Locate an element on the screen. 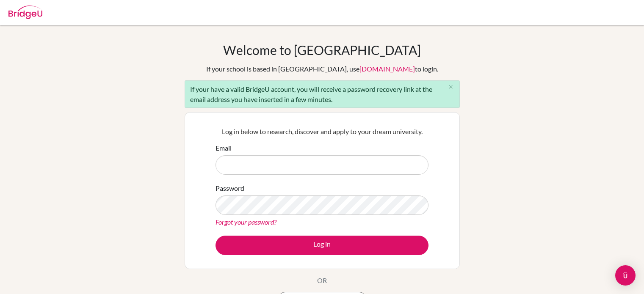 The width and height of the screenshot is (644, 294). div: If your have a valid BridgeU account, you will receive a password recovery link at the email addr... is located at coordinates (322, 94).